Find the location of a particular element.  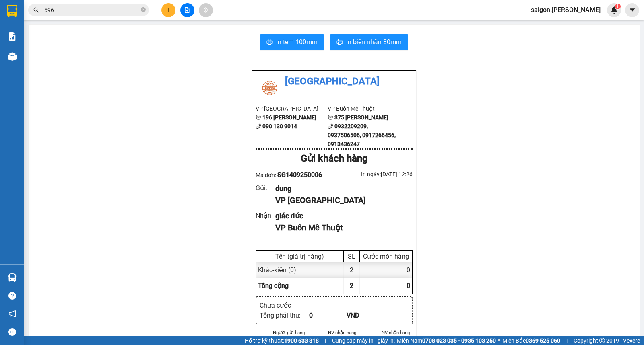

img: logo.jpg is located at coordinates (270, 88).